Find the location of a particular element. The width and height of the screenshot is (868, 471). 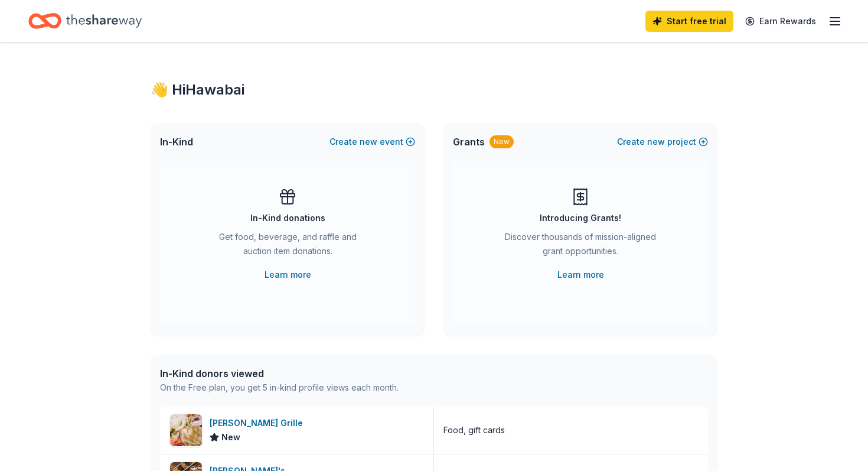

a: Earn Rewards is located at coordinates (781, 21).